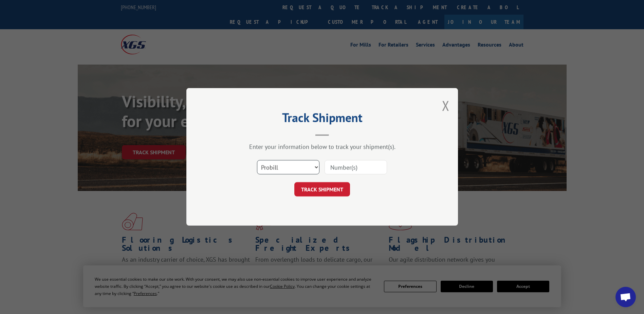 This screenshot has width=644, height=314. I want to click on div: Enter your information below to track your shipment(s)., so click(322, 147).